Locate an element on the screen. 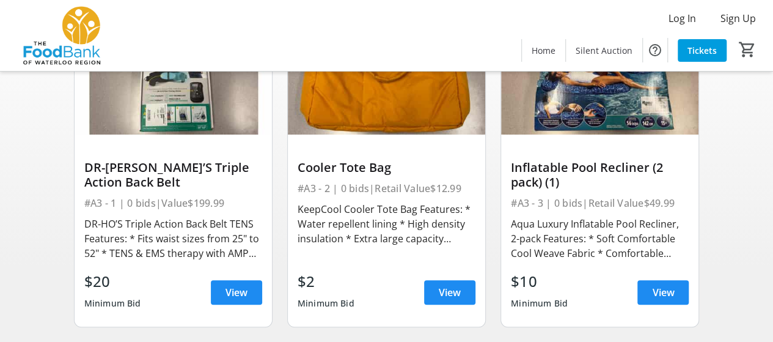 This screenshot has width=773, height=342. span: Tickets is located at coordinates (702, 50).